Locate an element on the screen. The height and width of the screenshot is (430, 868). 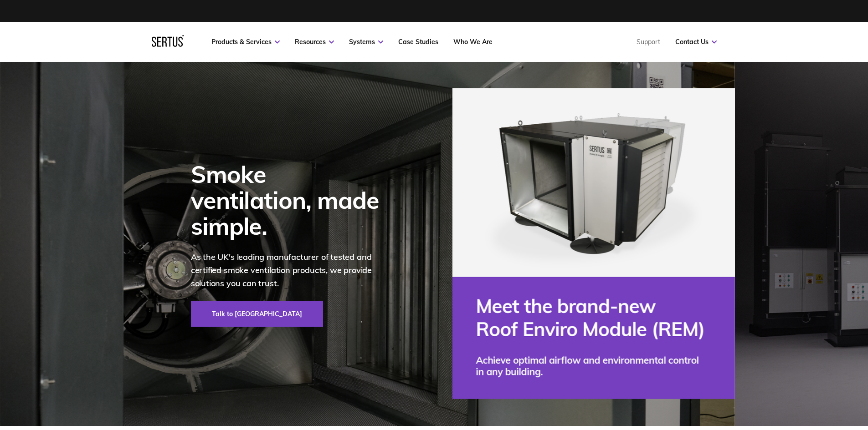
a: Resources is located at coordinates (314, 42).